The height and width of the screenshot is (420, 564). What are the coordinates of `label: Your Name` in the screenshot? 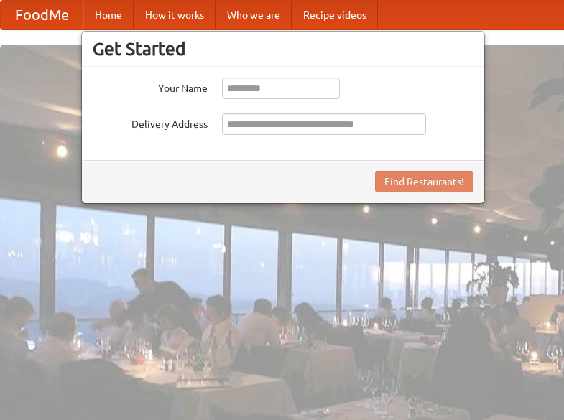 It's located at (150, 86).